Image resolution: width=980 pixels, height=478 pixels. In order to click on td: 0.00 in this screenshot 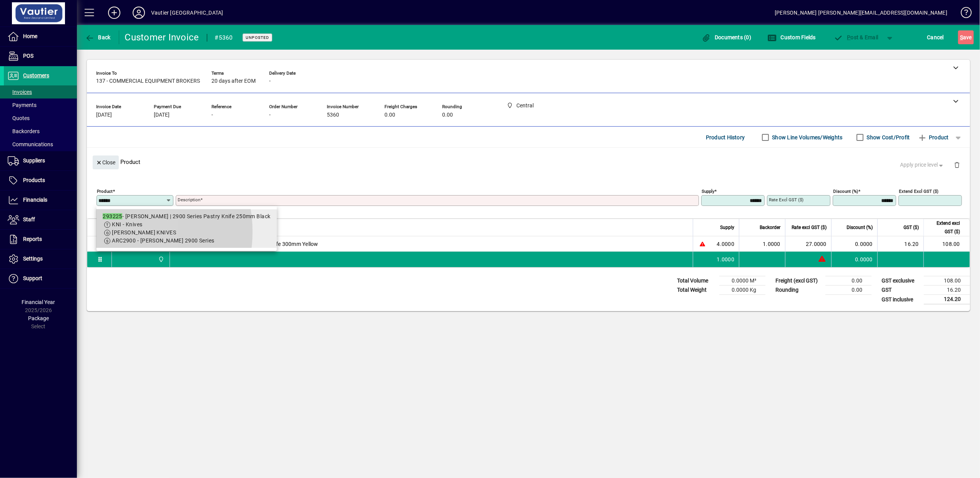, I will do `click(848, 281)`.